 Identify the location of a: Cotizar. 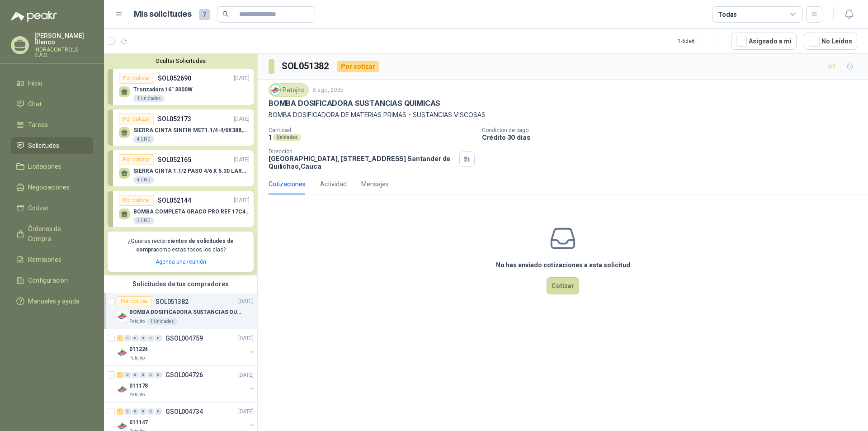
(52, 208).